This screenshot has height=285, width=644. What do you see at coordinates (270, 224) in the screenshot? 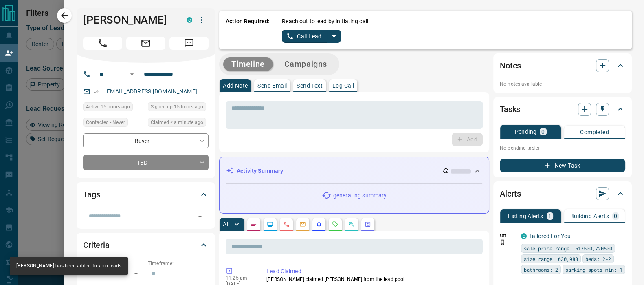
I see `svg: Lead Browsing Activity` at bounding box center [270, 224].